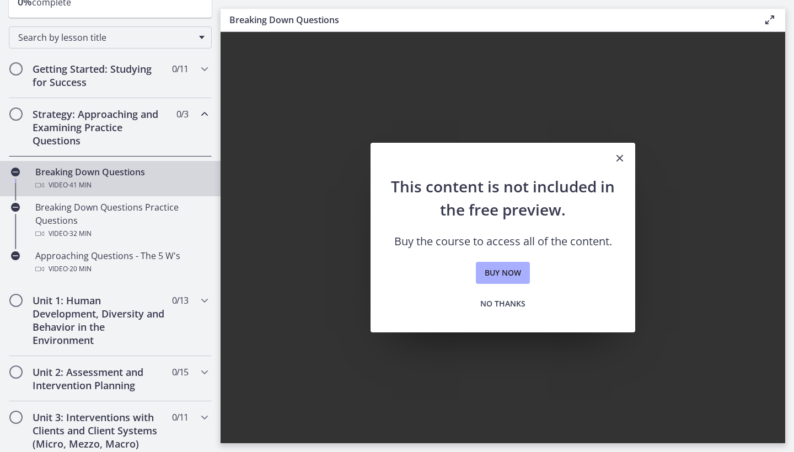  What do you see at coordinates (106, 38) in the screenshot?
I see `span: Search by lesson title` at bounding box center [106, 38].